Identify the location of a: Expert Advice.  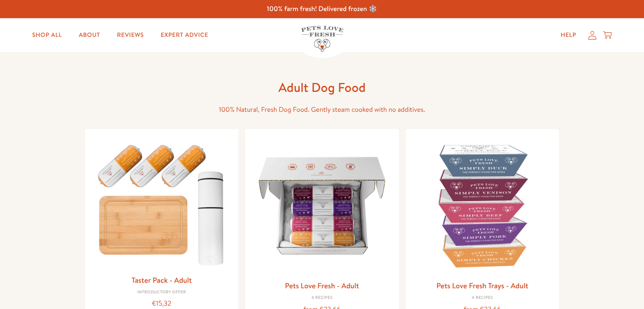
(185, 35).